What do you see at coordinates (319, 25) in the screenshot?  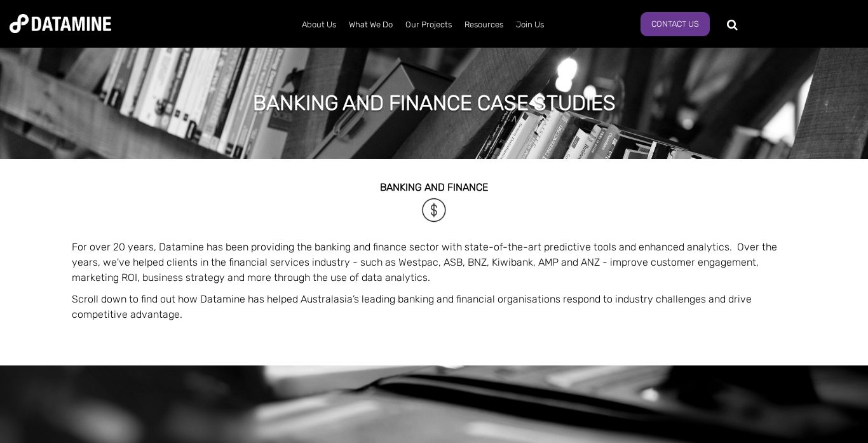 I see `a: About Us` at bounding box center [319, 25].